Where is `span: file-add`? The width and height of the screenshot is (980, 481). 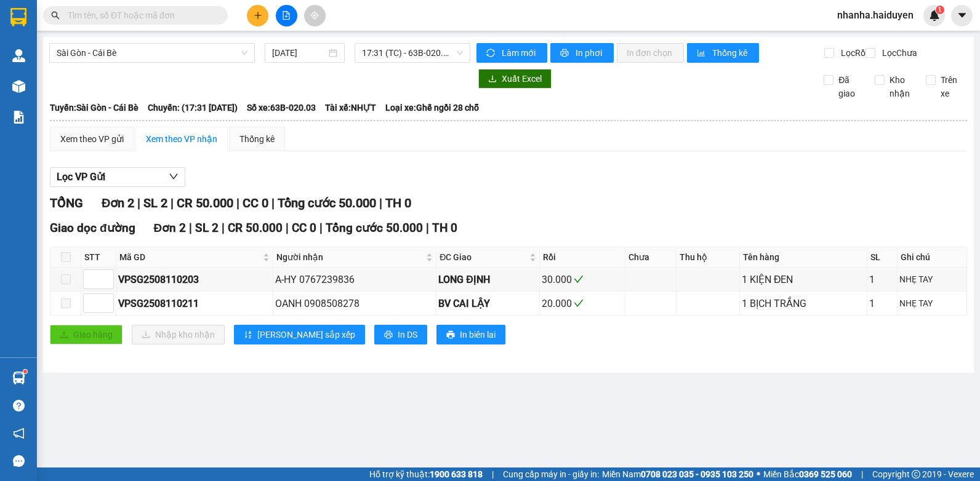 span: file-add is located at coordinates (287, 15).